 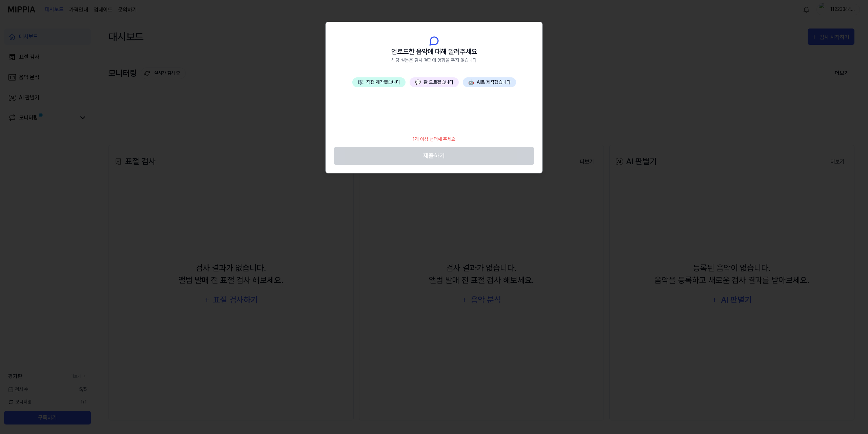 What do you see at coordinates (489, 82) in the screenshot?
I see `button: 🤖AI로 제작했습니다` at bounding box center [489, 82].